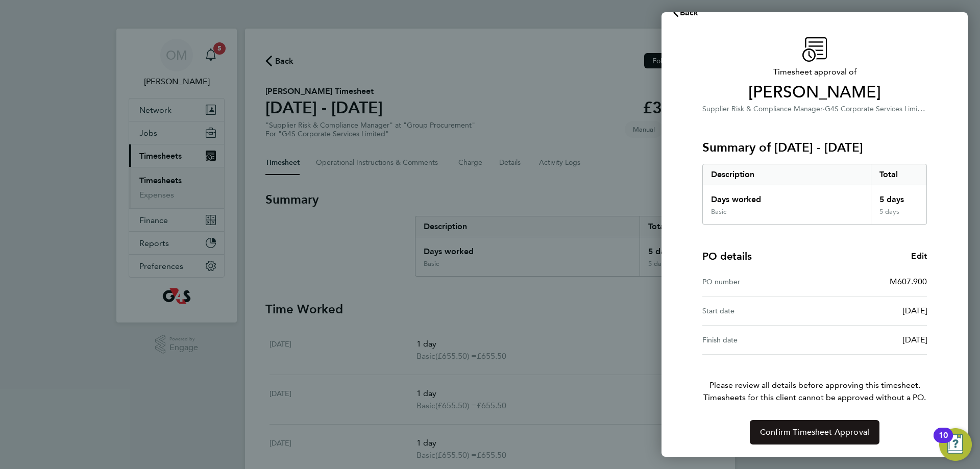  Describe the element at coordinates (758, 311) in the screenshot. I see `div: Start date` at that location.